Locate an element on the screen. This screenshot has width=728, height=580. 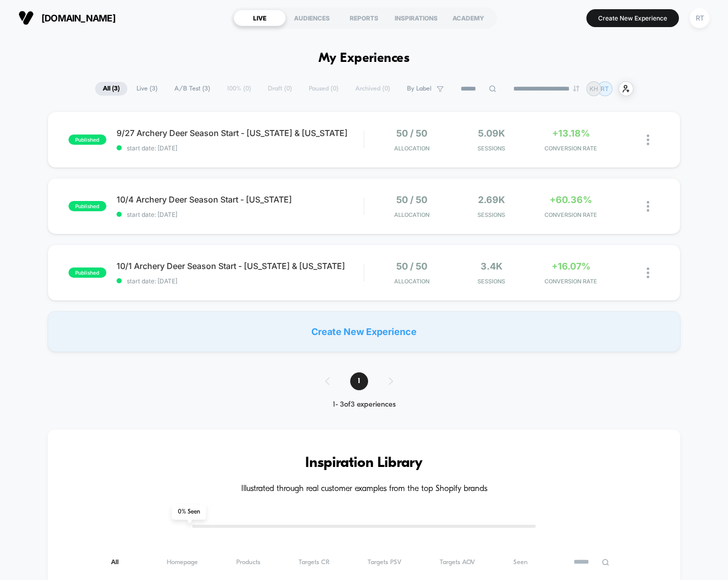
span: All is located at coordinates (120, 562).